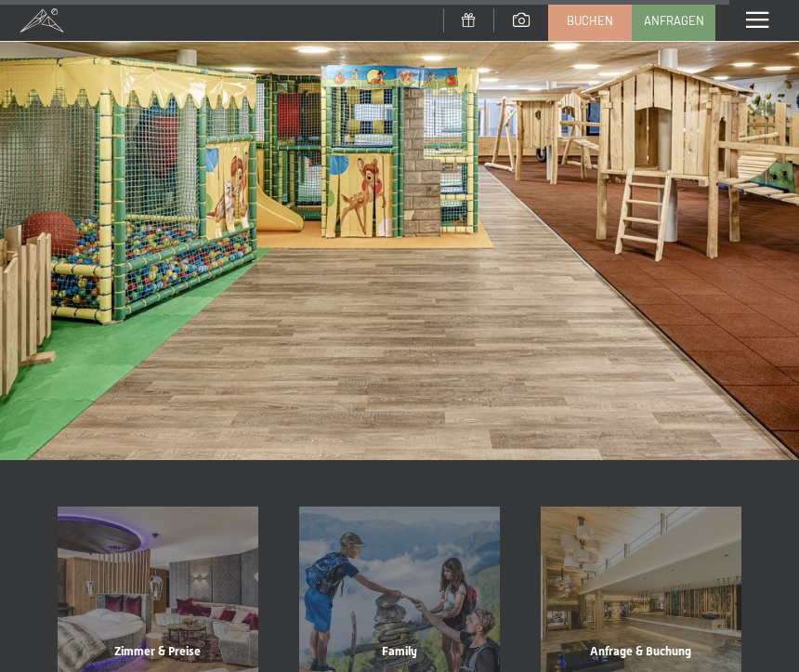 This screenshot has height=672, width=799. Describe the element at coordinates (674, 21) in the screenshot. I see `a: Anfragen` at that location.